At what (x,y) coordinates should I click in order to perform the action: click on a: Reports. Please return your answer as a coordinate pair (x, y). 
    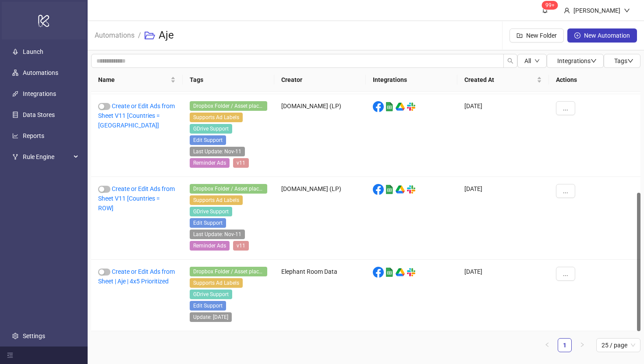
    Looking at the image, I should click on (33, 136).